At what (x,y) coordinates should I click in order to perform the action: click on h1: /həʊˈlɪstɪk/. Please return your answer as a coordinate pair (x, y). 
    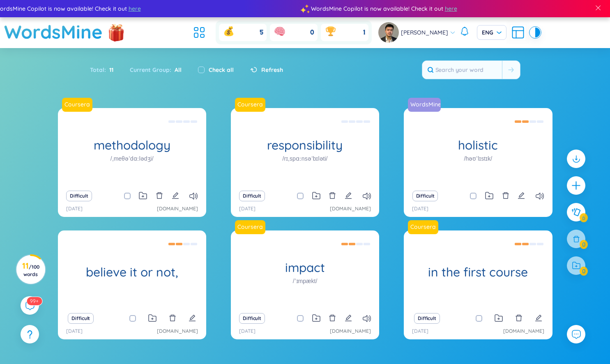
    Looking at the image, I should click on (478, 158).